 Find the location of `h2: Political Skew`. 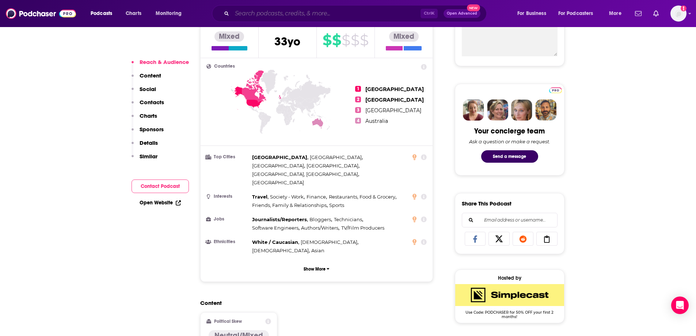

h2: Political Skew is located at coordinates (228, 321).